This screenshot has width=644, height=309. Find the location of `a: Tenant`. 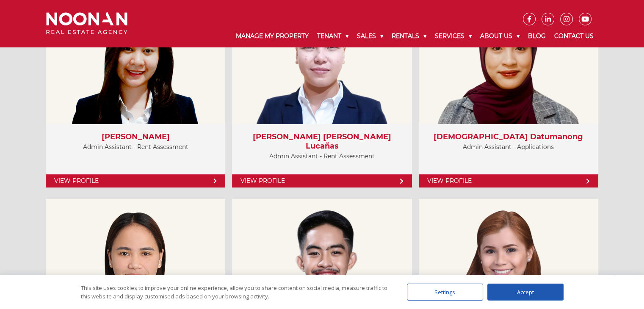

a: Tenant is located at coordinates (333, 36).